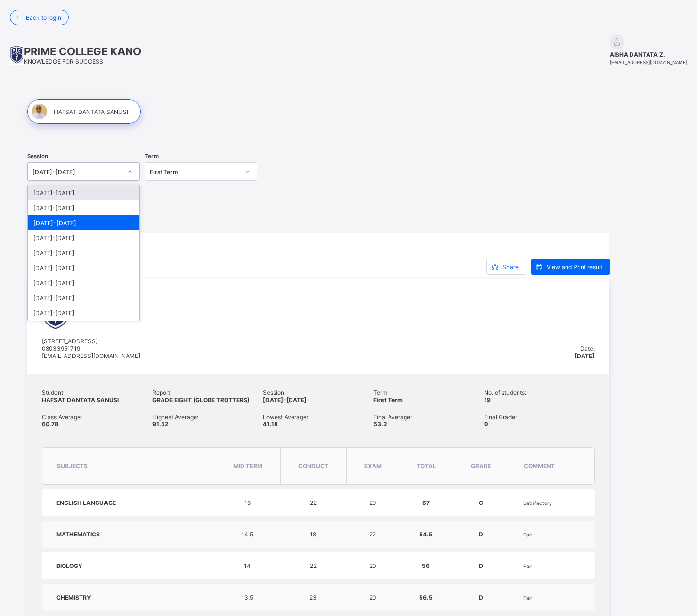 This screenshot has height=616, width=697. What do you see at coordinates (380, 424) in the screenshot?
I see `span: 53.2` at bounding box center [380, 424].